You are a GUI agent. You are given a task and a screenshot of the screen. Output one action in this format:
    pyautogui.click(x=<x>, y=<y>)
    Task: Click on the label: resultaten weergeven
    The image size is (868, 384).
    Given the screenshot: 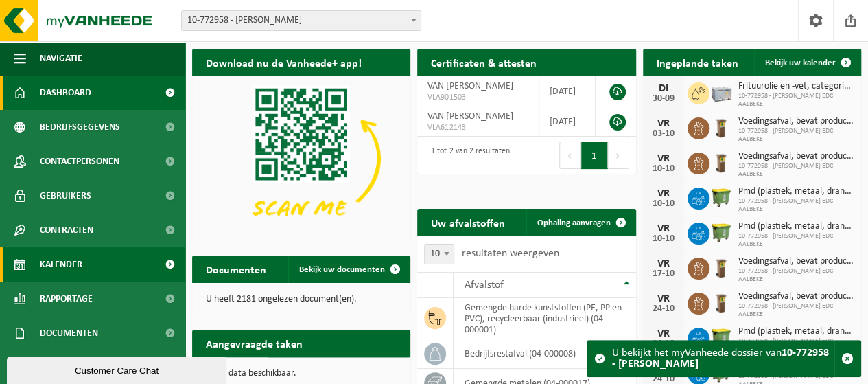 What is the action you would take?
    pyautogui.click(x=510, y=254)
    